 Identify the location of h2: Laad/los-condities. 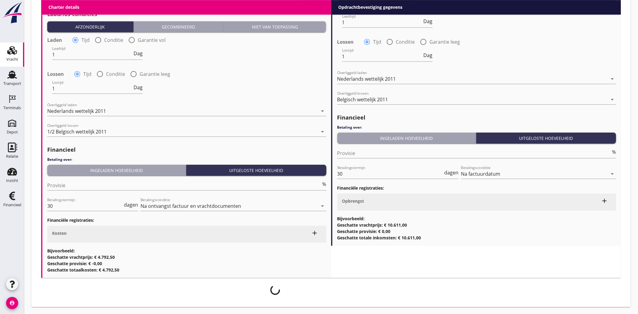
(187, 14).